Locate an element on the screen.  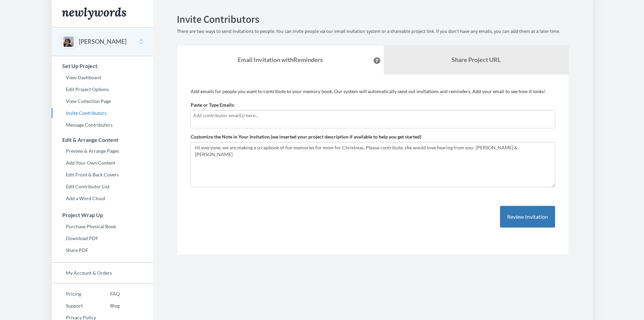
a: Support is located at coordinates (74, 306).